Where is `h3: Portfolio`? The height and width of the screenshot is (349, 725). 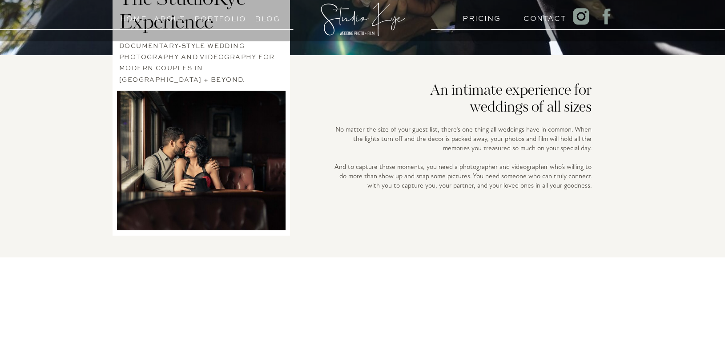
h3: Portfolio is located at coordinates (214, 16).